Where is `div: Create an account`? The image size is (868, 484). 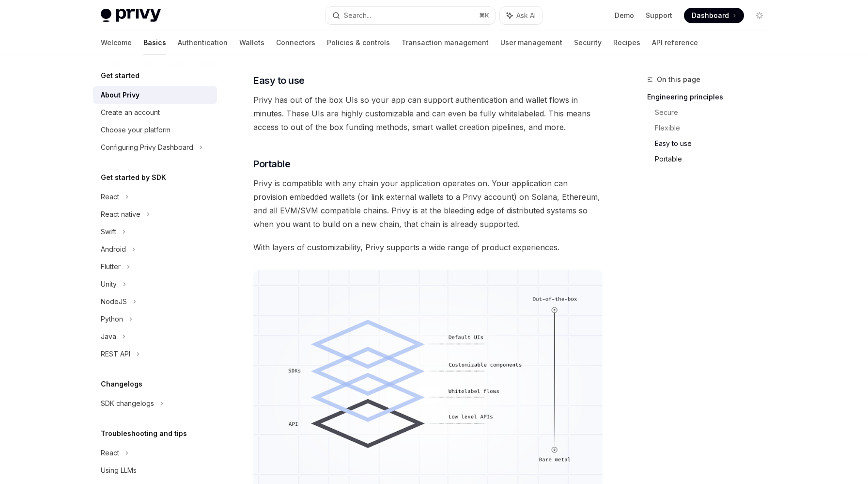
div: Create an account is located at coordinates (130, 112).